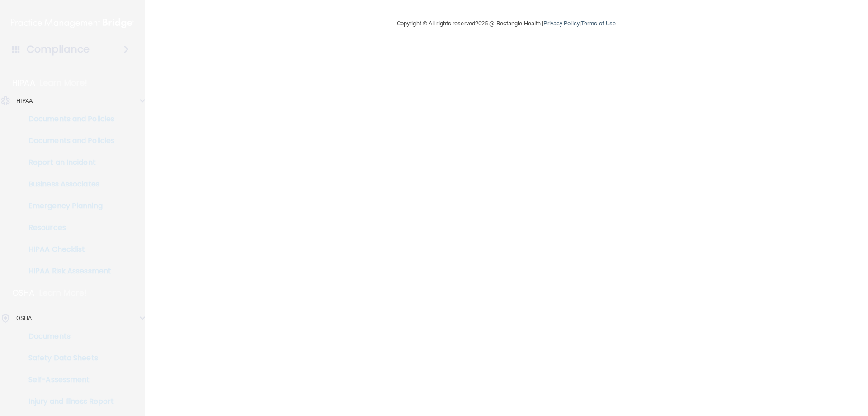  I want to click on p: HIPAA Checklist, so click(68, 249).